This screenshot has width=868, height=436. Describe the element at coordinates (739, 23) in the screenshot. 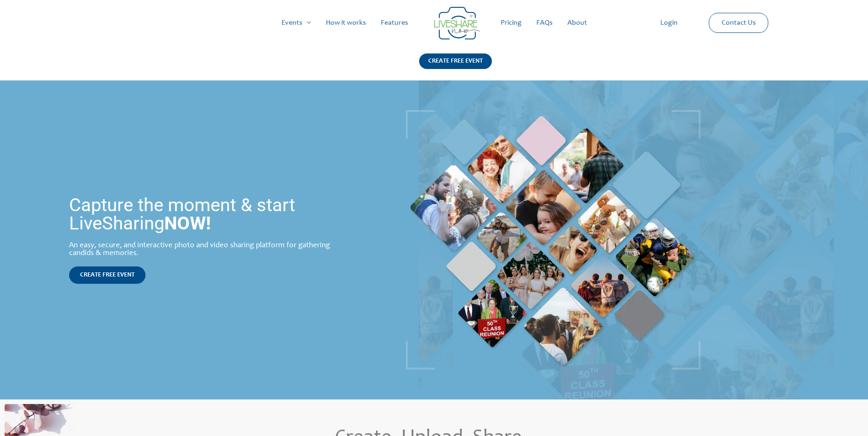

I see `a: Contact Us` at that location.